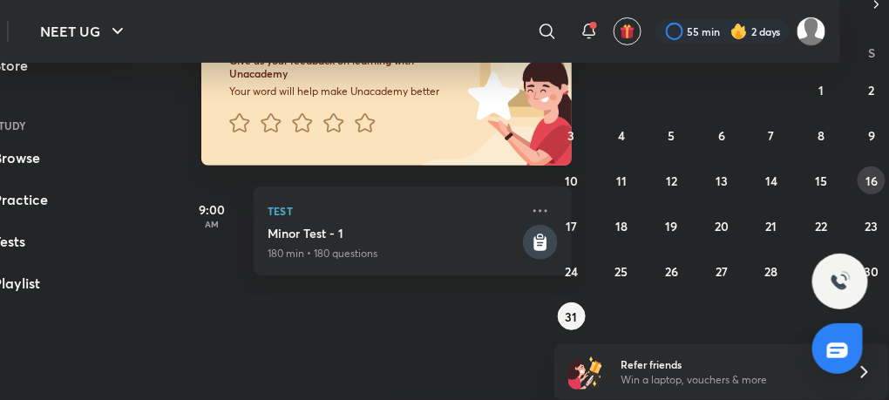  I want to click on button: August 25, 2025, so click(621, 271).